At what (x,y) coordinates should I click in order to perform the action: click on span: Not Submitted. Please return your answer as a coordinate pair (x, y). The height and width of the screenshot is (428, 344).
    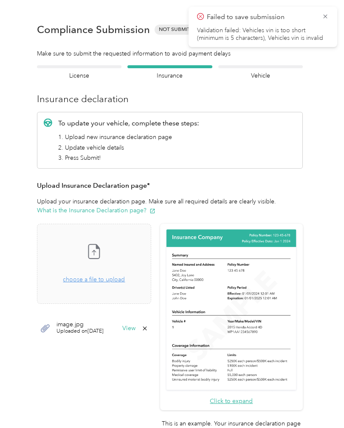
    Looking at the image, I should click on (179, 29).